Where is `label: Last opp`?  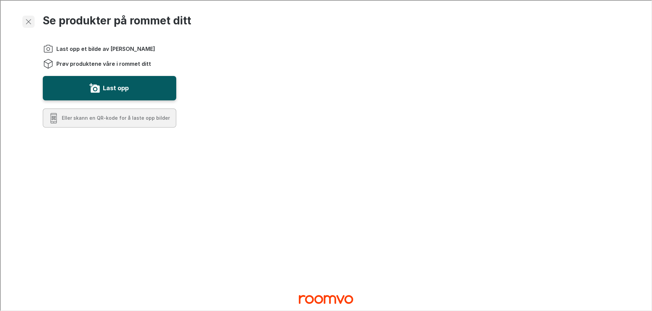 label: Last opp is located at coordinates (115, 88).